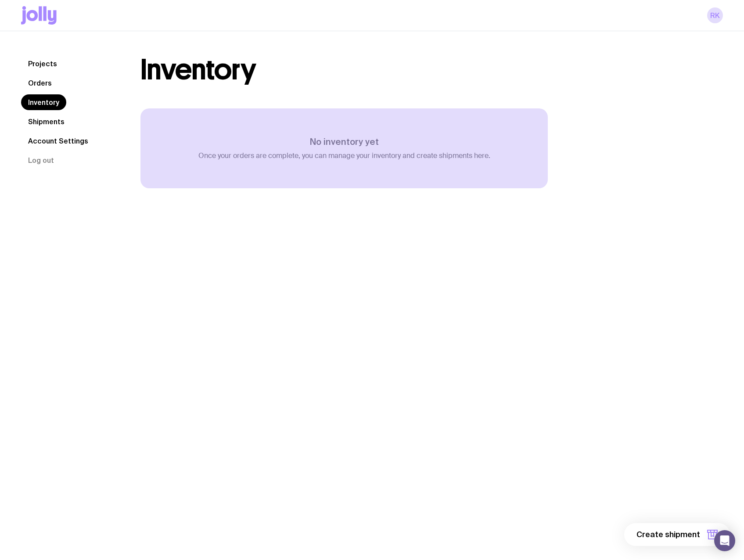 The height and width of the screenshot is (560, 744). What do you see at coordinates (41, 160) in the screenshot?
I see `button: Log out` at bounding box center [41, 160].